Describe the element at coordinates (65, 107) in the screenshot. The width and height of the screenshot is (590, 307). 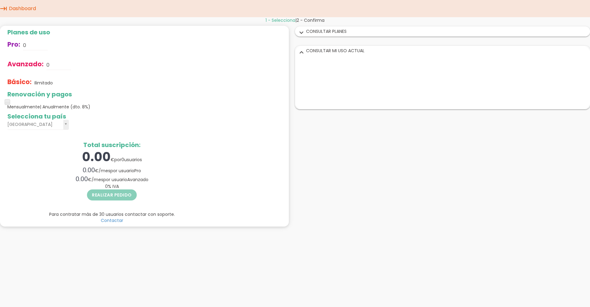
I see `span: | Anualmente (dto. 8%)` at that location.